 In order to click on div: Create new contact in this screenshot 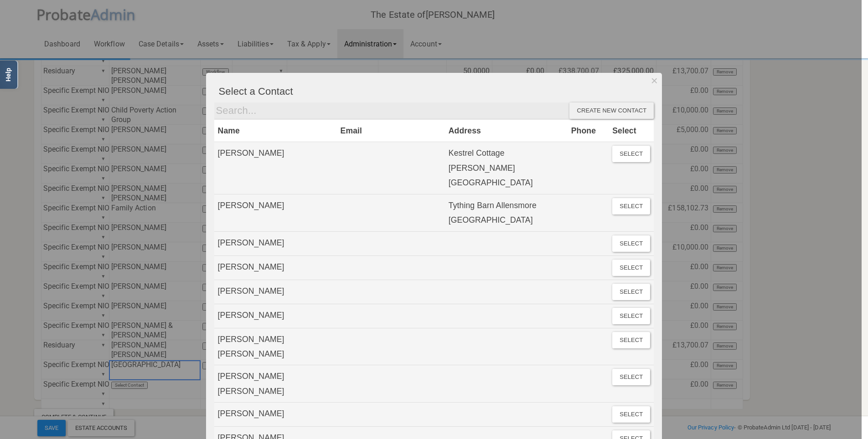, I will do `click(612, 111)`.